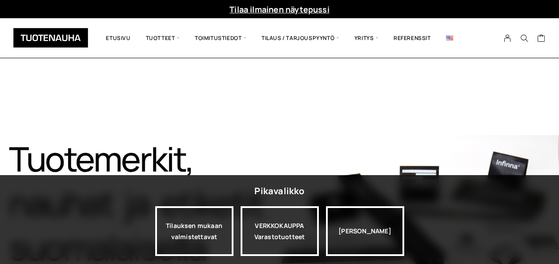 Image resolution: width=559 pixels, height=264 pixels. Describe the element at coordinates (449, 38) in the screenshot. I see `img: English` at that location.